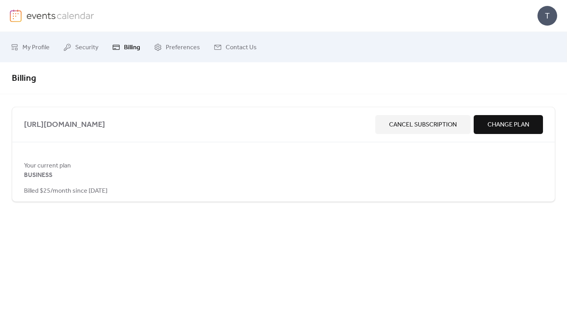 This screenshot has height=320, width=567. Describe the element at coordinates (87, 47) in the screenshot. I see `span: Security` at that location.